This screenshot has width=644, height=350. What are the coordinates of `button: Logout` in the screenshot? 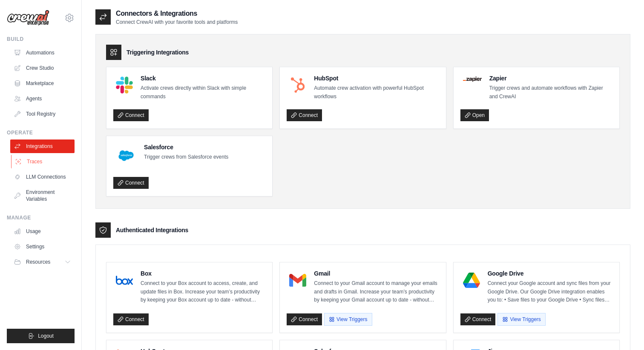 It's located at (40, 336).